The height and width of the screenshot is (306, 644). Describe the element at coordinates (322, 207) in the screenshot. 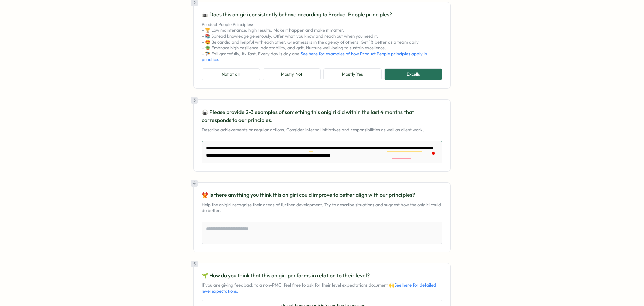

I see `p: Help the onigiri recognise their areas of further development. Try to describe situations and sug...` at that location.